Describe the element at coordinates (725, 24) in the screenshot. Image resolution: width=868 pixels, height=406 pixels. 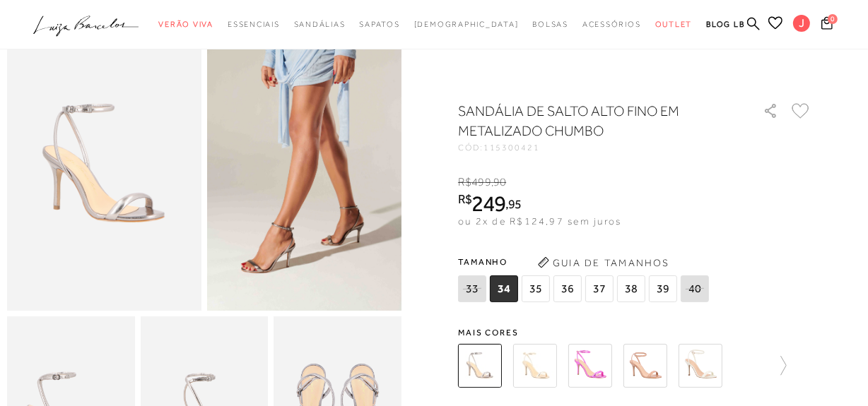
I see `span: BLOG LB` at that location.